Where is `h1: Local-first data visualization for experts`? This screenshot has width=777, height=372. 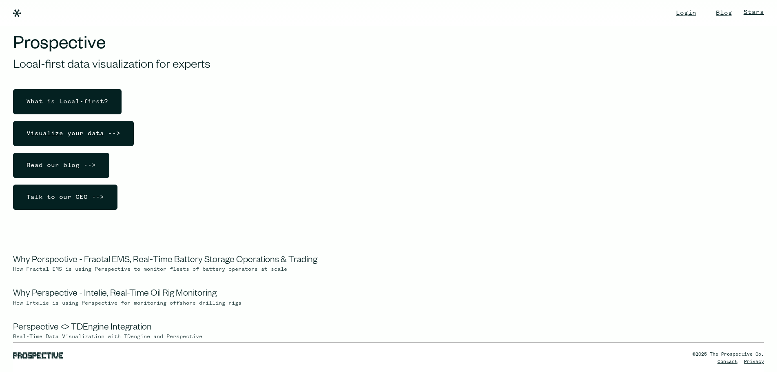 h1: Local-first data visualization for experts is located at coordinates (388, 66).